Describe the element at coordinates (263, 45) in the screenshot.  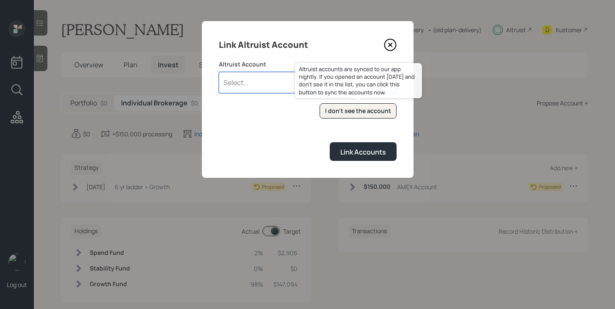
I see `h4: Link Altruist Account` at that location.